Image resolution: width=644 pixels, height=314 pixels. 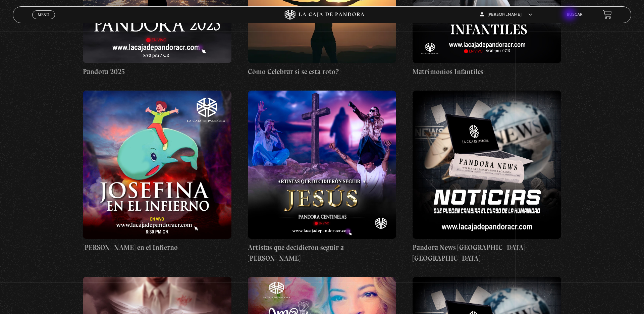 I want to click on h4: Matrimonios Infantiles, so click(x=487, y=72).